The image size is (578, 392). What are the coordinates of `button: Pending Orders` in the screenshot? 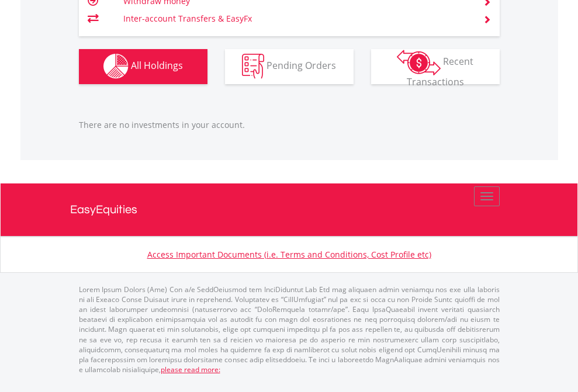 It's located at (289, 67).